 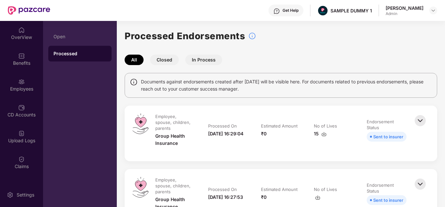 What do you see at coordinates (433, 10) in the screenshot?
I see `img: svg+xml;base64,PHN2ZyBpZD0iRHJvcGRvd24tMzJ4MzIiIHhtbG5zPSJodHRwOi8vd3d3LnczLm9yZy8yMDAwL3N2ZyIgd2...` at bounding box center [433, 10].